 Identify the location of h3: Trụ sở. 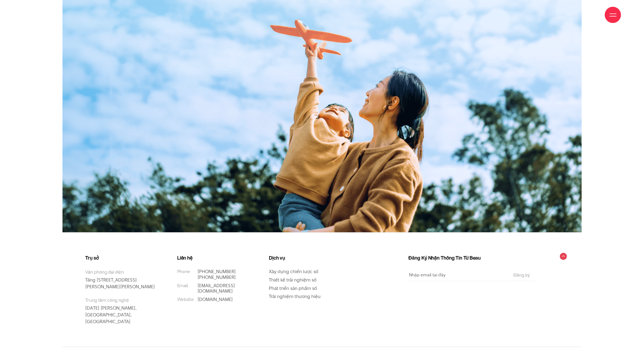
(120, 258).